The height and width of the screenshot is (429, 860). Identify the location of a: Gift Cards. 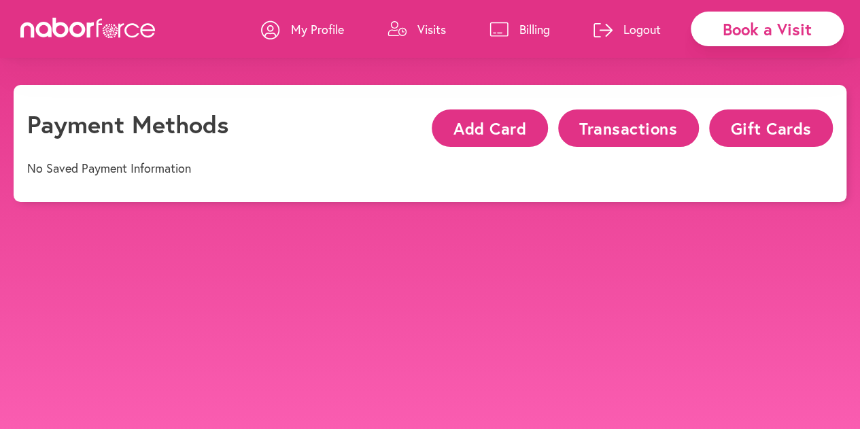
(765, 126).